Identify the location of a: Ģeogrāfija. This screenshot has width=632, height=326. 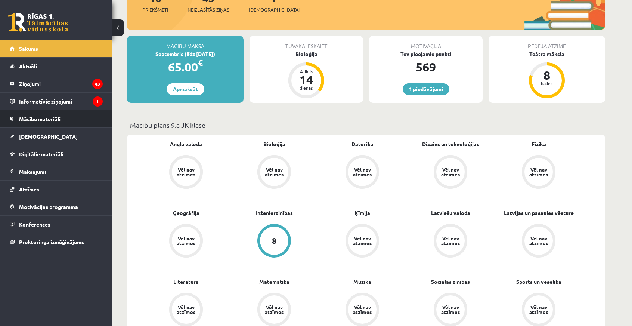
(186, 213).